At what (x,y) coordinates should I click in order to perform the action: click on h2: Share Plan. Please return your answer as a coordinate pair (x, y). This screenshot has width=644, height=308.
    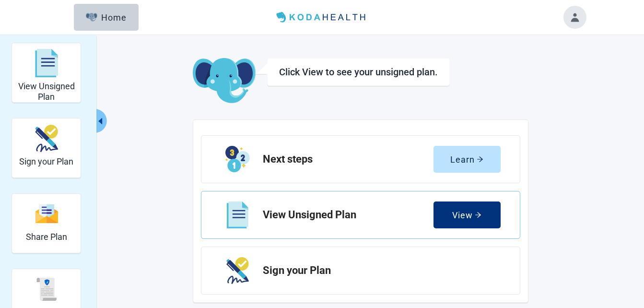
    Looking at the image, I should click on (46, 237).